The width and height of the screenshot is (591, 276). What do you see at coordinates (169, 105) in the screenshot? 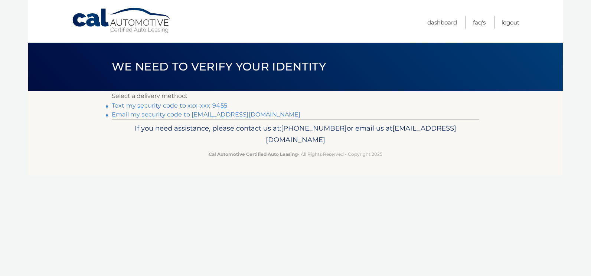
I see `a: Text my security code to xxx-xxx-9455` at bounding box center [169, 105].